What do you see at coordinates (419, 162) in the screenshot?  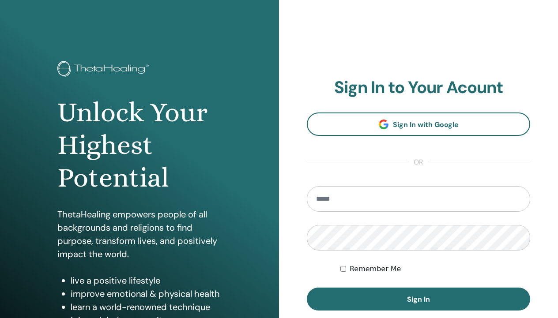 I see `span: or` at bounding box center [419, 162].